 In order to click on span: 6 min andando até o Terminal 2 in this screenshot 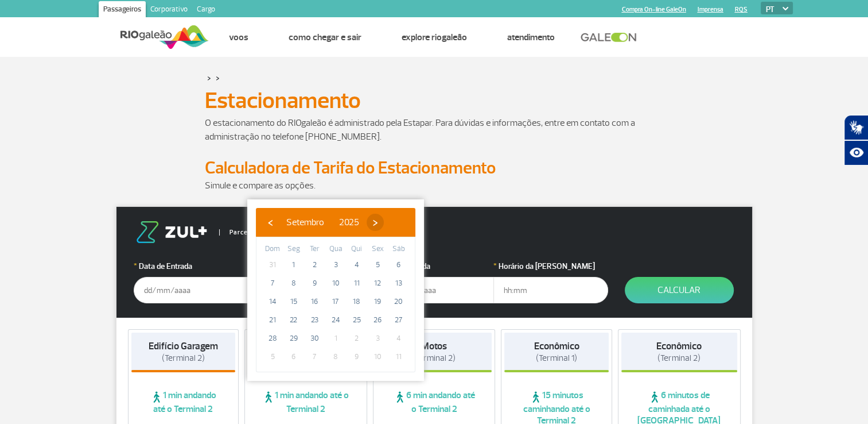, I will do `click(434, 402)`.